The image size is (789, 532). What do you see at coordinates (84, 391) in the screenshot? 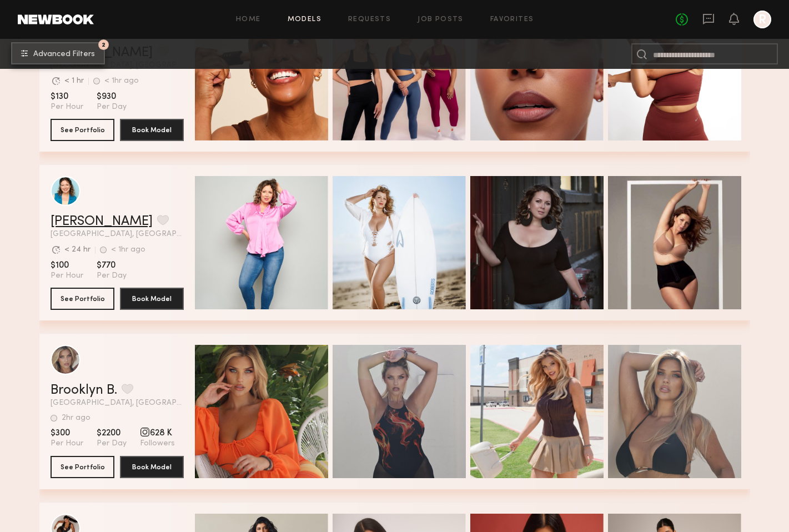
I see `a: Brooklyn B.` at bounding box center [84, 391].